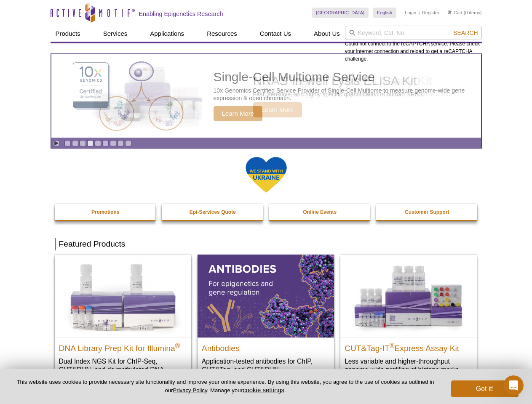 The height and width of the screenshot is (404, 532). I want to click on a: Cart, so click(455, 13).